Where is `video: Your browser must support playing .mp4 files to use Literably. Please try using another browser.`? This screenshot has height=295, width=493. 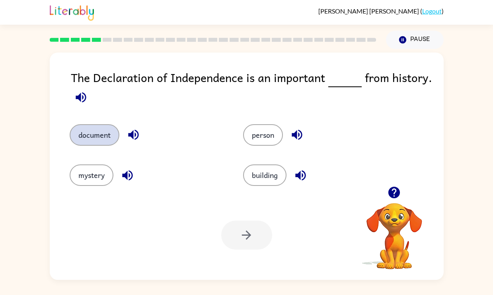 video: Your browser must support playing .mp4 files to use Literably. Please try using another browser. is located at coordinates (394, 230).